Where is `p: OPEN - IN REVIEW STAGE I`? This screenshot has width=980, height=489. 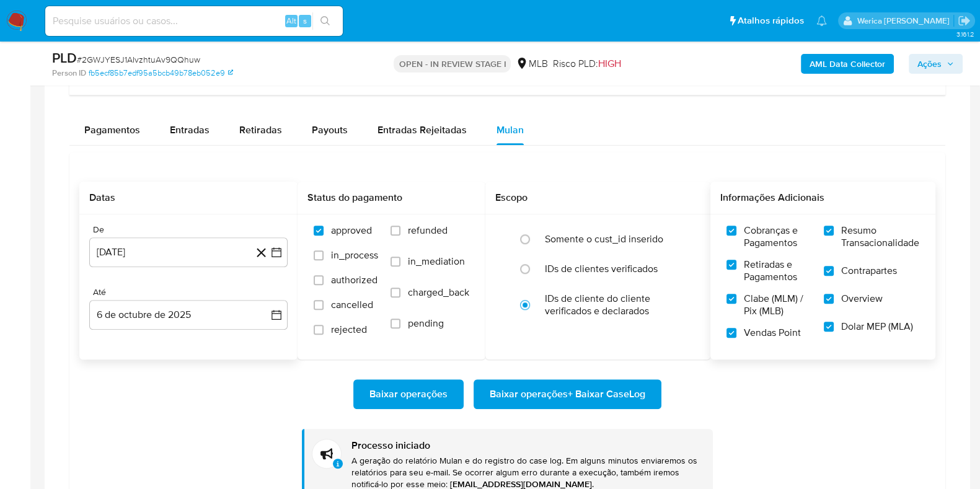
p: OPEN - IN REVIEW STAGE I is located at coordinates (452, 64).